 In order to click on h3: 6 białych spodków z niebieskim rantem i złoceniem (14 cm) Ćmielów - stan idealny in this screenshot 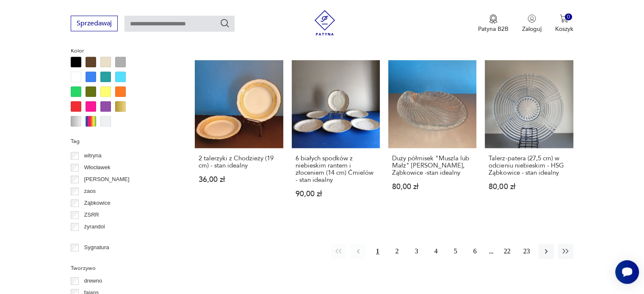, I will do `click(336, 170)`.